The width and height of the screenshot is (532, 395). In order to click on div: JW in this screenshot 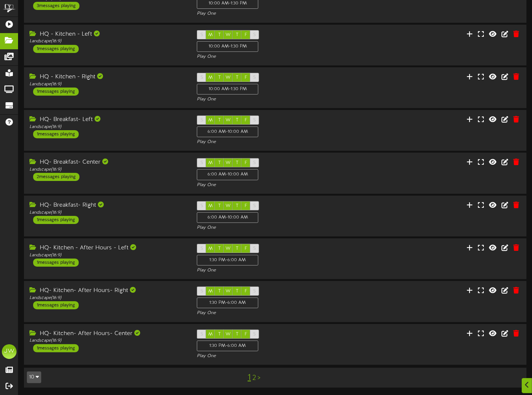, I will do `click(9, 351)`.